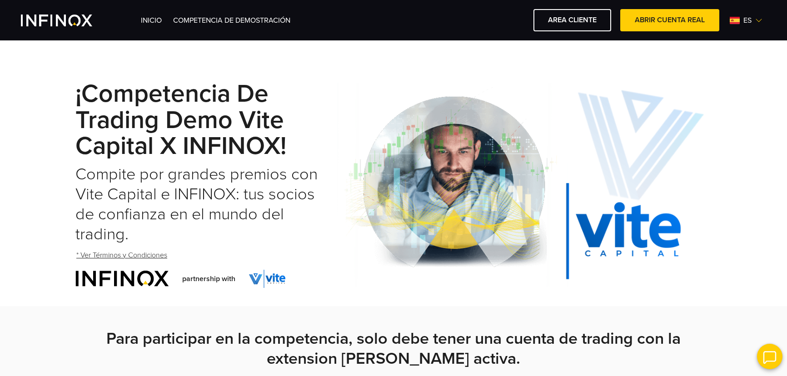  I want to click on span: es, so click(748, 20).